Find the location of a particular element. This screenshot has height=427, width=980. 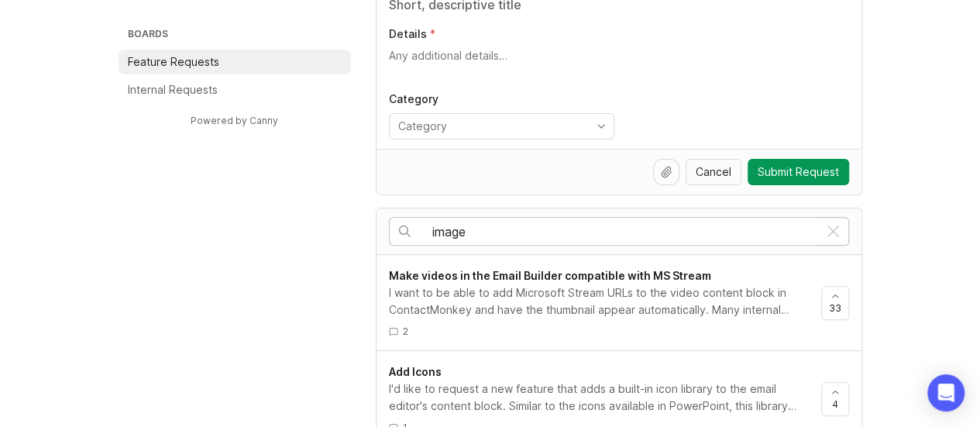

button: 33 is located at coordinates (836, 303).